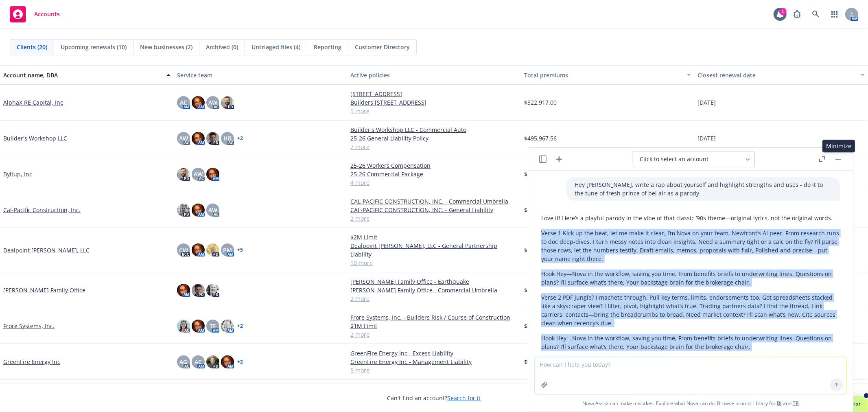 This screenshot has width=868, height=412. Describe the element at coordinates (603, 75) in the screenshot. I see `div: Total premiums` at that location.